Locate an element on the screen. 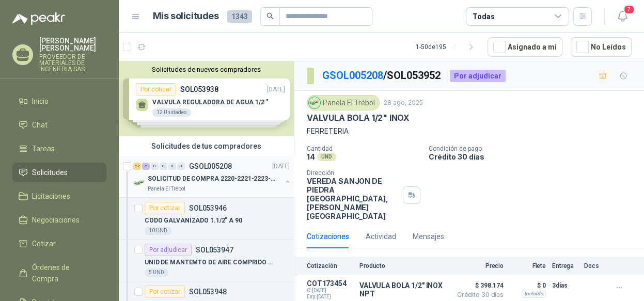  p: CODO GALVANIZADO 1.1/2" A 90 is located at coordinates (193, 221).